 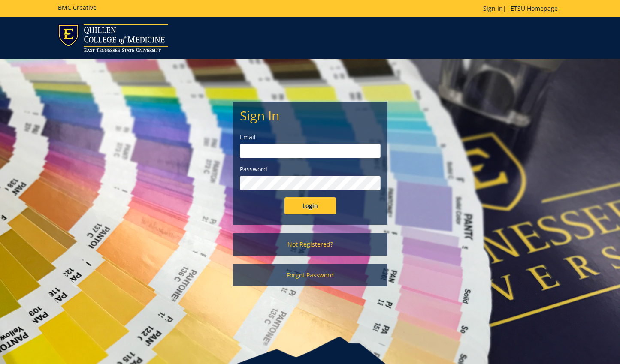 What do you see at coordinates (310, 169) in the screenshot?
I see `label: Password` at bounding box center [310, 169].